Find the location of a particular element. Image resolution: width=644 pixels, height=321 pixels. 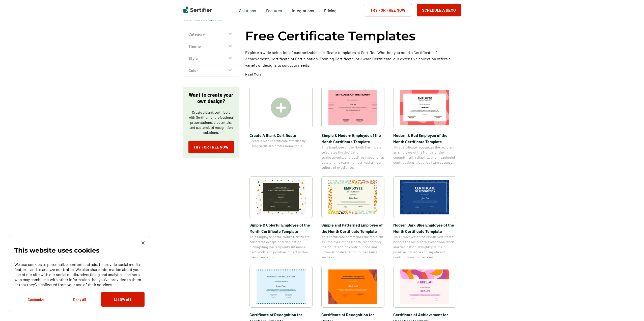

img: Certificate of Recognition for Pastor is located at coordinates (353, 287).